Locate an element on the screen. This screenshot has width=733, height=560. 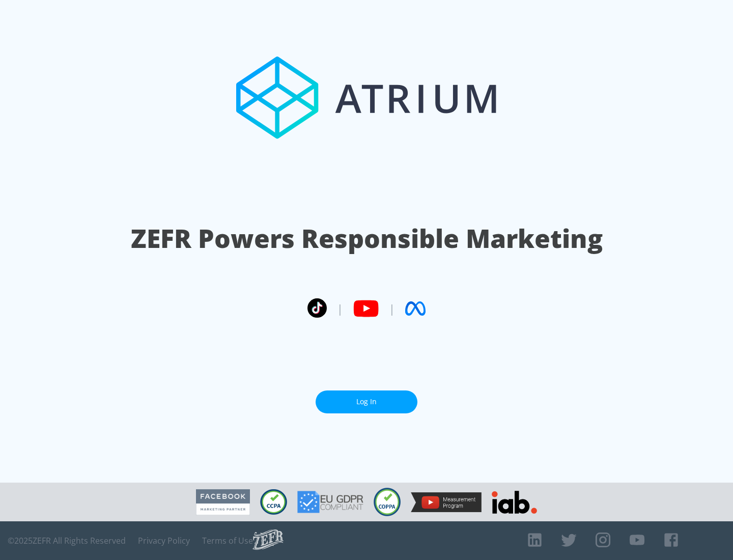
a: Log In is located at coordinates (366, 402).